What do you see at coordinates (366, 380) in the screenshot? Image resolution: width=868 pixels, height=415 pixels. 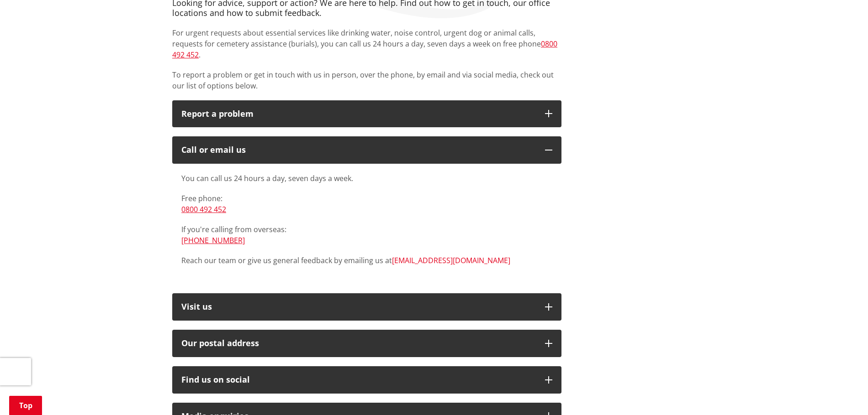 I see `button: Find us on social` at bounding box center [366, 380].